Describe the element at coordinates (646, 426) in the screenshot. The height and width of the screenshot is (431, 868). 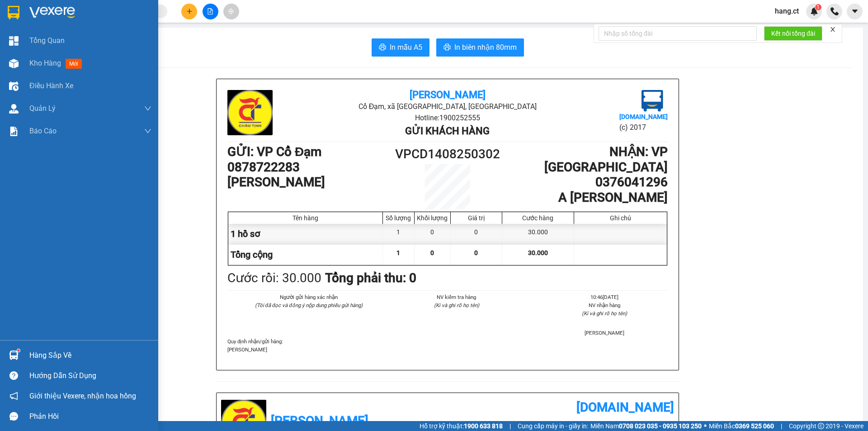
I see `span: Miền Nam` at that location.